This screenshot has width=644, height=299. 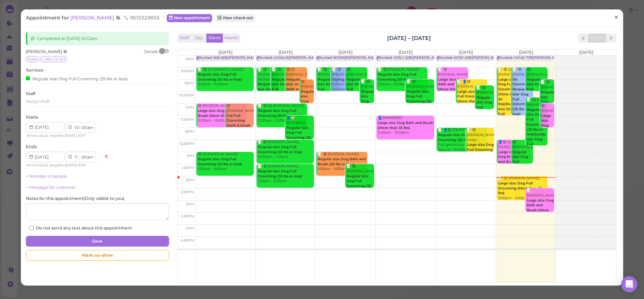 I want to click on input: Do not send any text about this appointment, so click(x=31, y=228).